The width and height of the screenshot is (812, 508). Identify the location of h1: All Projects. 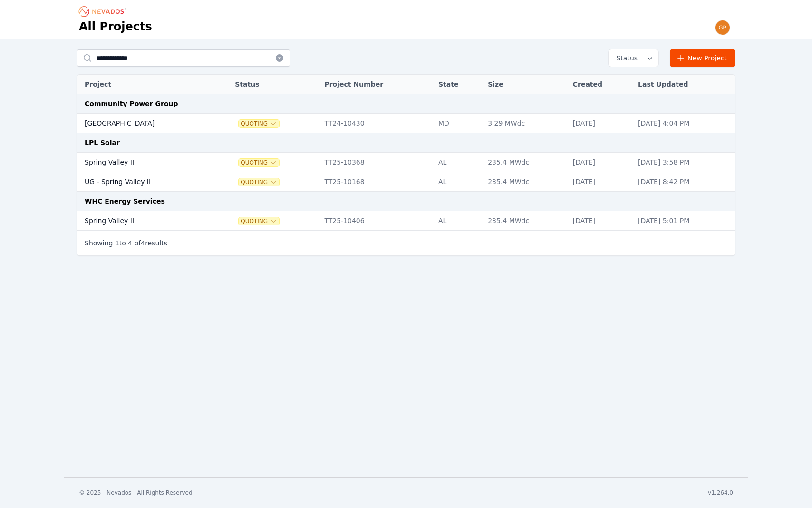
(115, 26).